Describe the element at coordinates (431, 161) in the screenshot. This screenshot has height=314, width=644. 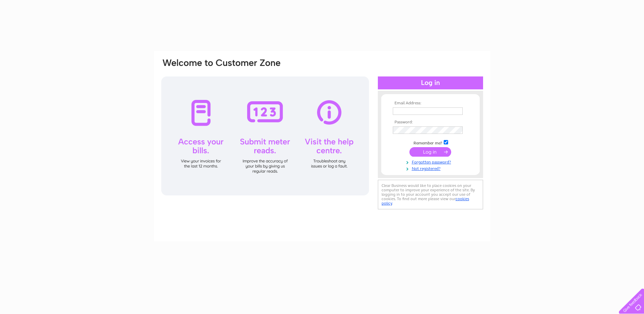
I see `a: Forgotten password?` at that location.